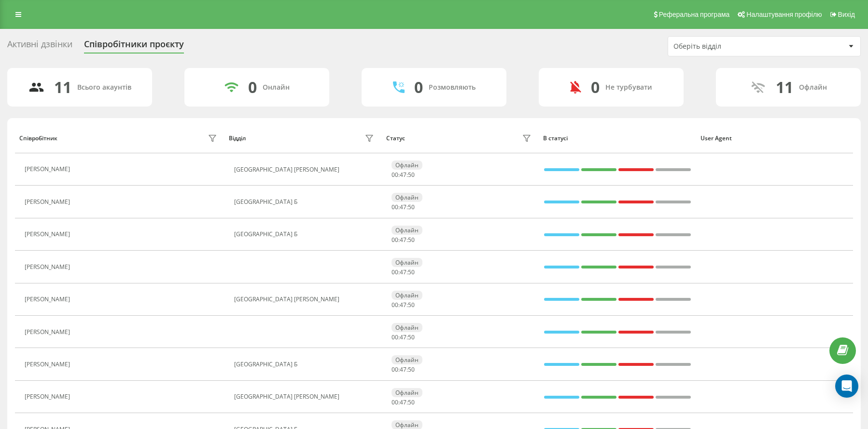 The height and width of the screenshot is (429, 868). I want to click on span: Реферальна програма, so click(694, 14).